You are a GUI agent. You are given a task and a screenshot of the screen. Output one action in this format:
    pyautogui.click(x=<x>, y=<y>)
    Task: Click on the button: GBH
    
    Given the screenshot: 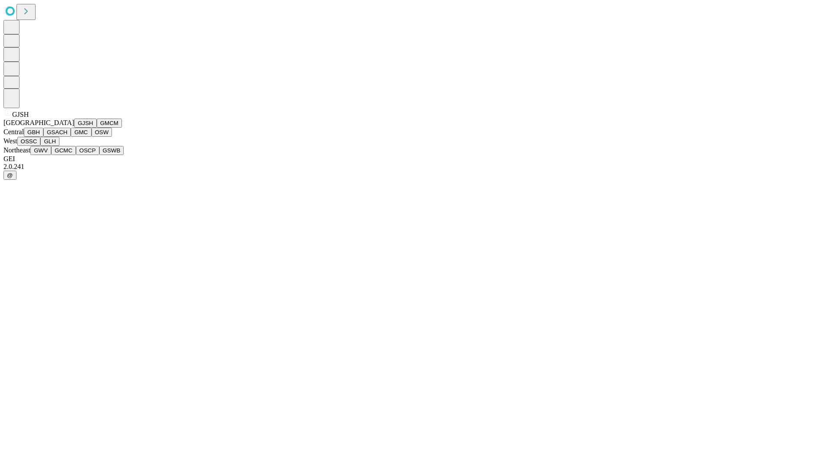 What is the action you would take?
    pyautogui.click(x=33, y=132)
    